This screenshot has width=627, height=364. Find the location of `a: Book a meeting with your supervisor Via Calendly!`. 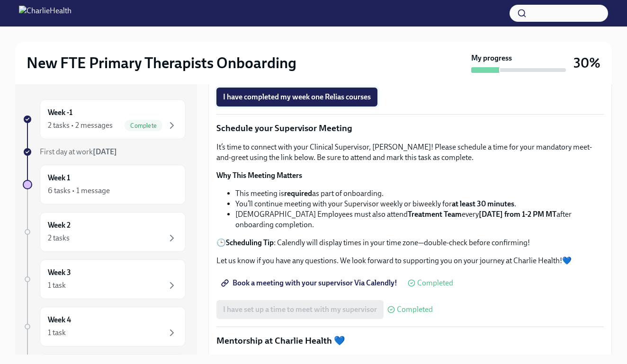

a: Book a meeting with your supervisor Via Calendly! is located at coordinates (310, 283).